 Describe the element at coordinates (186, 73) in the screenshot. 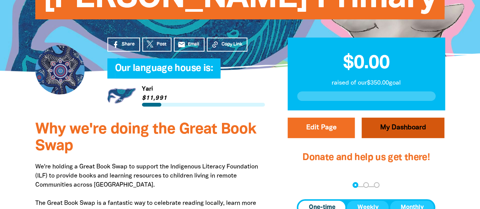

I see `h6: My Team` at that location.